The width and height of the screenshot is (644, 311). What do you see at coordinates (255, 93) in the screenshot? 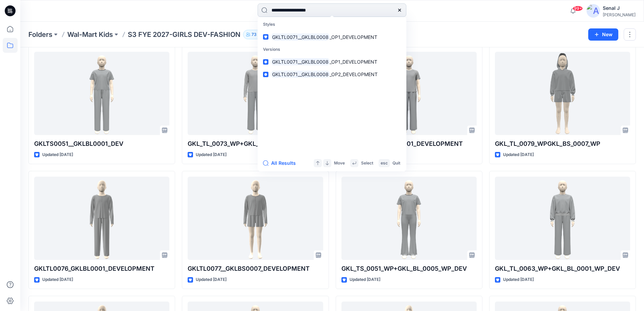
I see `a: GKL_TL_0073_WP+GKL_BL_0001_WP_DEV` at bounding box center [255, 93].